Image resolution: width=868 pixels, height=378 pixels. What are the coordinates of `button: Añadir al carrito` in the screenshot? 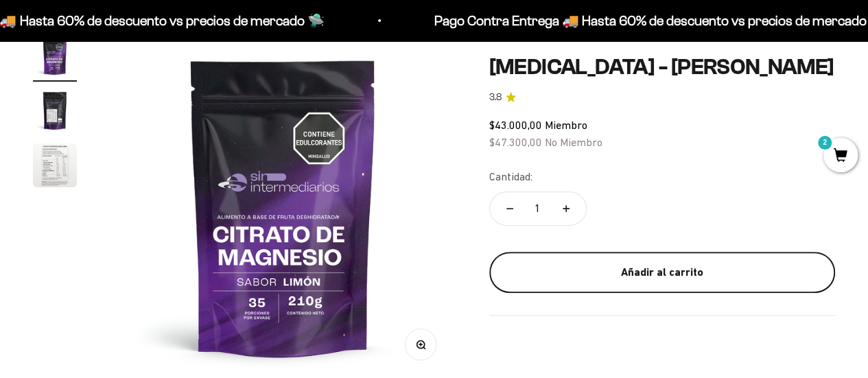 It's located at (663, 272).